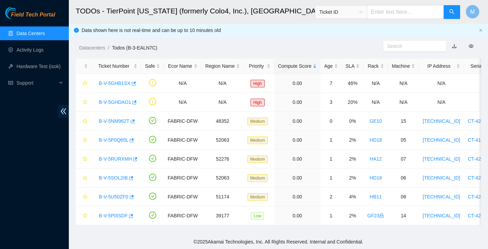 The image size is (488, 249). Describe the element at coordinates (222, 159) in the screenshot. I see `td: 52276` at that location.